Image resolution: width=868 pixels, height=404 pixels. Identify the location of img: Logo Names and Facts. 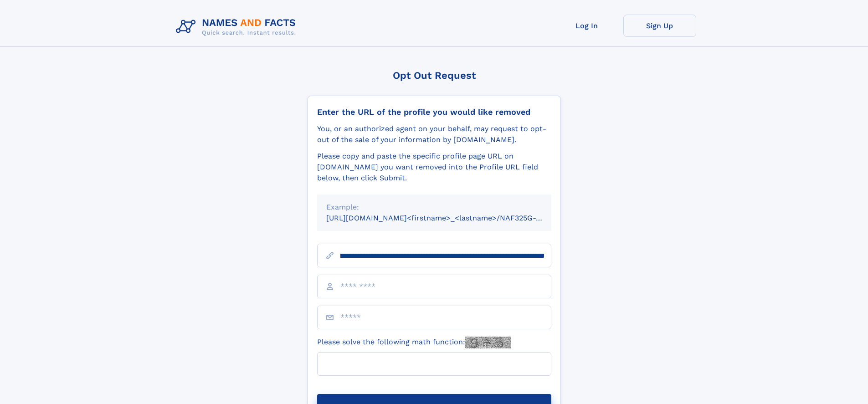
(238, 27).